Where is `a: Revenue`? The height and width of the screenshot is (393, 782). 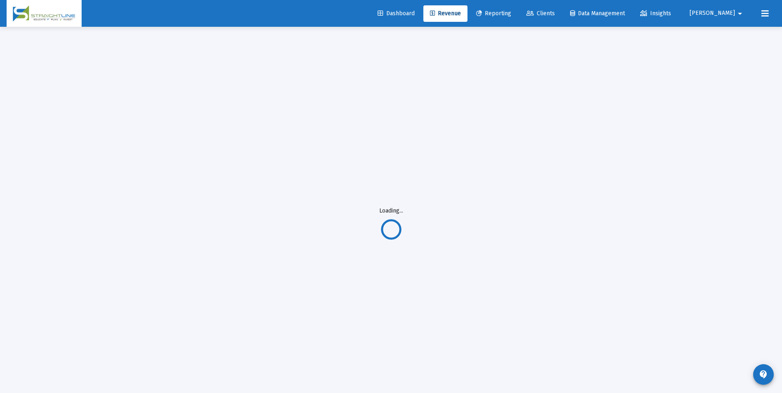 a: Revenue is located at coordinates (445, 14).